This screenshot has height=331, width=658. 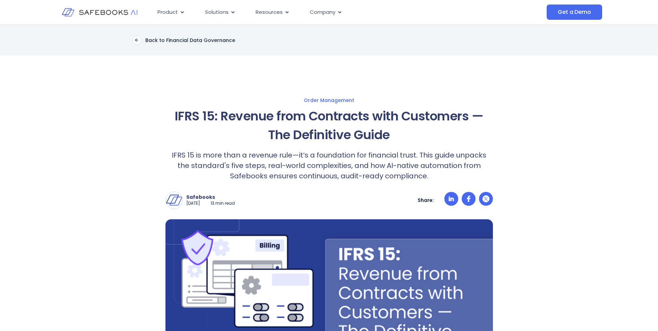 What do you see at coordinates (574, 12) in the screenshot?
I see `a: Get a Demo` at bounding box center [574, 12].